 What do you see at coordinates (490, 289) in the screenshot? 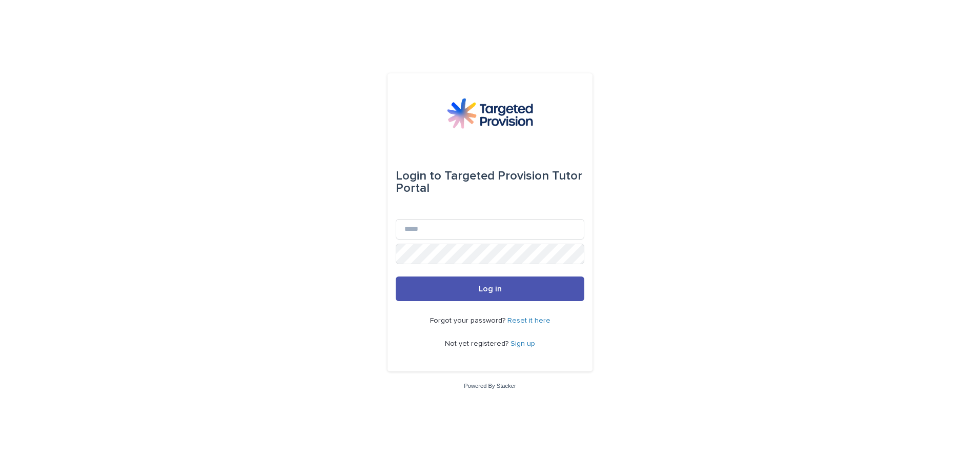
I see `span: Log in` at bounding box center [490, 289].